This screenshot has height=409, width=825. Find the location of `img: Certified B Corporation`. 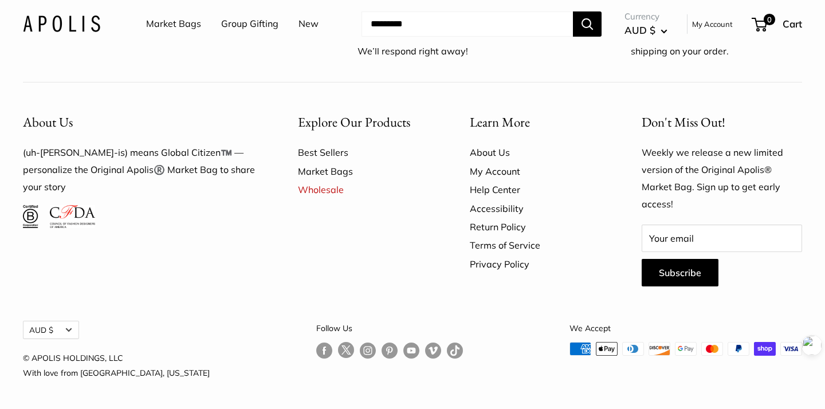

img: Certified B Corporation is located at coordinates (30, 216).